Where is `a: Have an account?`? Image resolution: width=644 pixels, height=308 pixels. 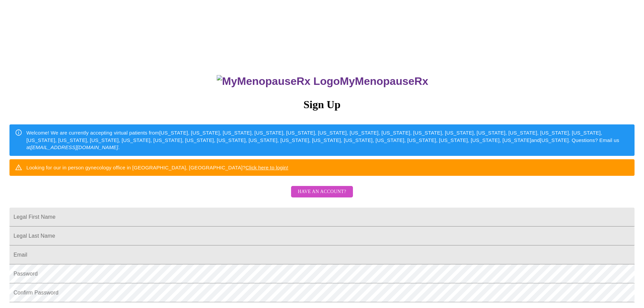 a: Have an account? is located at coordinates (322, 196).